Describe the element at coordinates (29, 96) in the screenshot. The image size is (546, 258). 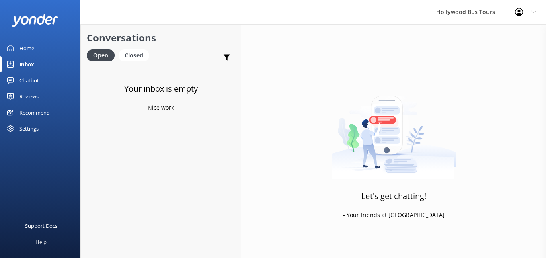
I see `div: Reviews` at that location.